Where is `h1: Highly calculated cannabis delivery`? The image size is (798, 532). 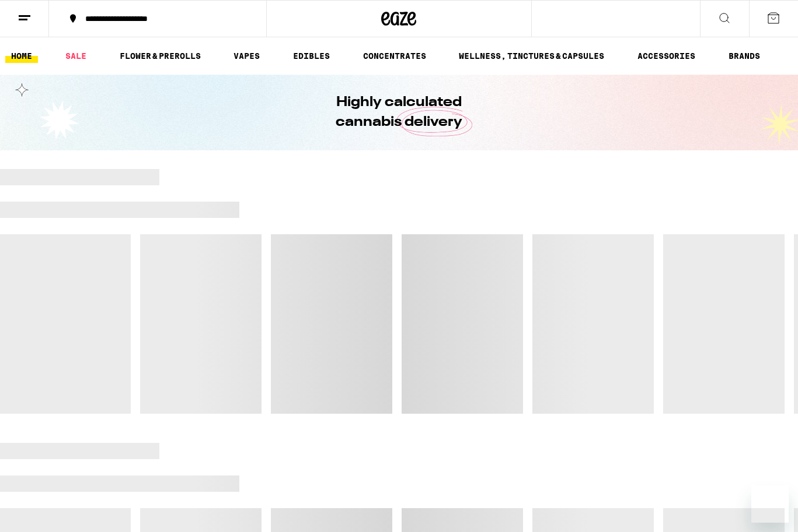 h1: Highly calculated cannabis delivery is located at coordinates (399, 112).